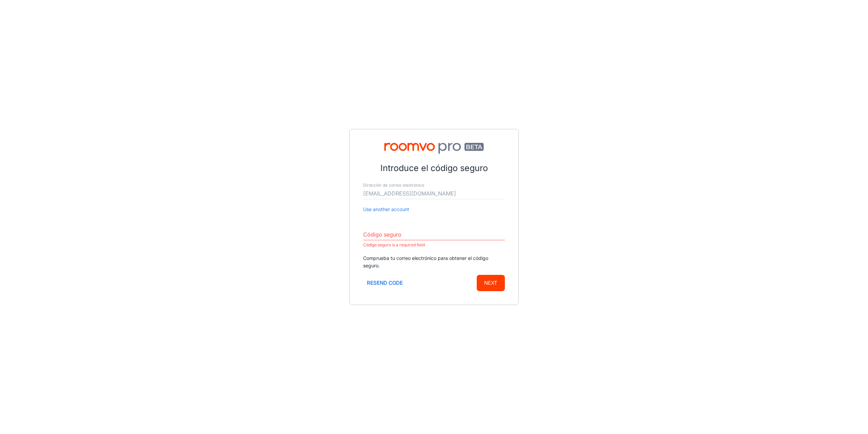 This screenshot has width=868, height=434. I want to click on button: Use another account, so click(386, 209).